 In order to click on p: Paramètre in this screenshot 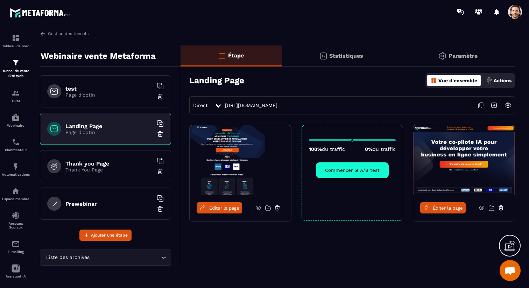, I will do `click(463, 56)`.